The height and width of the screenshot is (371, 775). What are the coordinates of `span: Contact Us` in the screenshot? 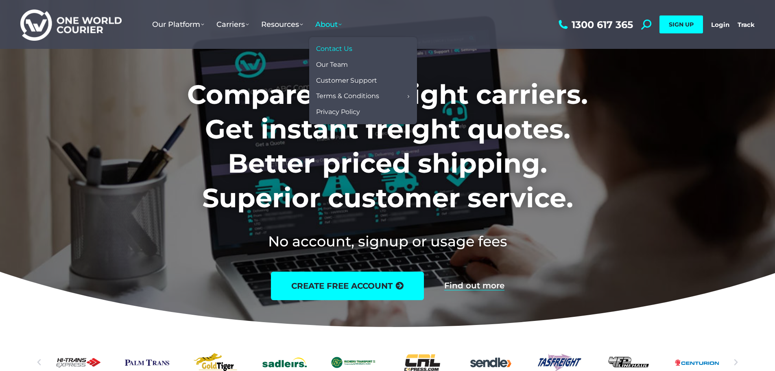 It's located at (334, 49).